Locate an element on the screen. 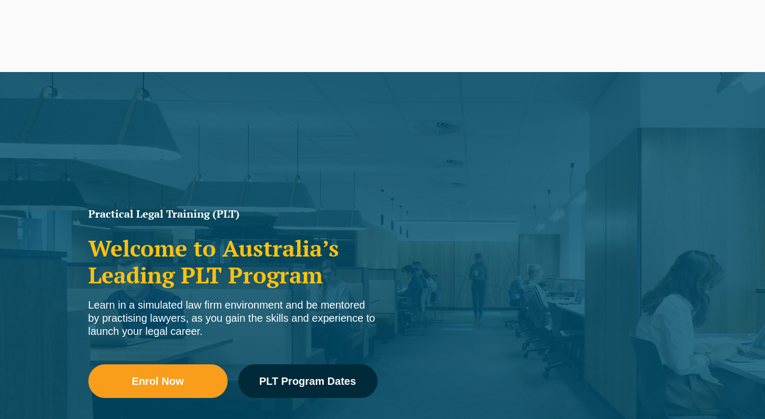  a: PLT Program Dates is located at coordinates (308, 381).